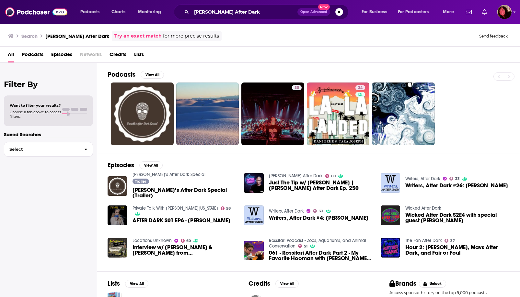  Describe the element at coordinates (140, 182) in the screenshot. I see `span: Trailer` at that location.